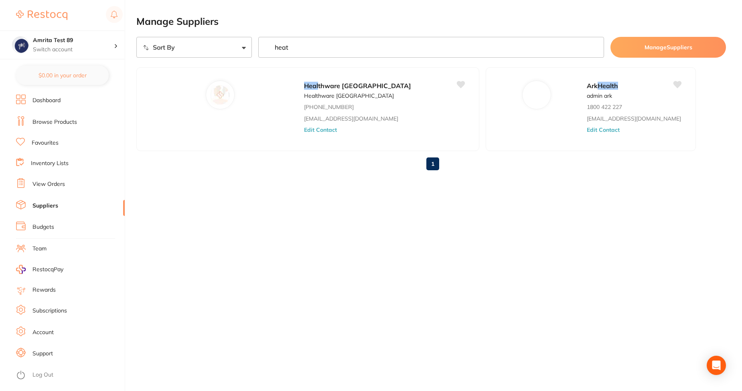  I want to click on img: Restocq Logo, so click(42, 15).